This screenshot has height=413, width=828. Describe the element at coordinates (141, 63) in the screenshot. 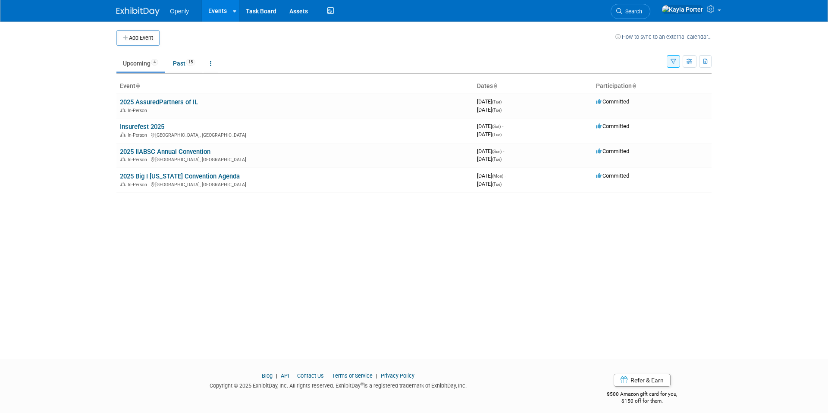

I see `a: Upcoming4` at that location.